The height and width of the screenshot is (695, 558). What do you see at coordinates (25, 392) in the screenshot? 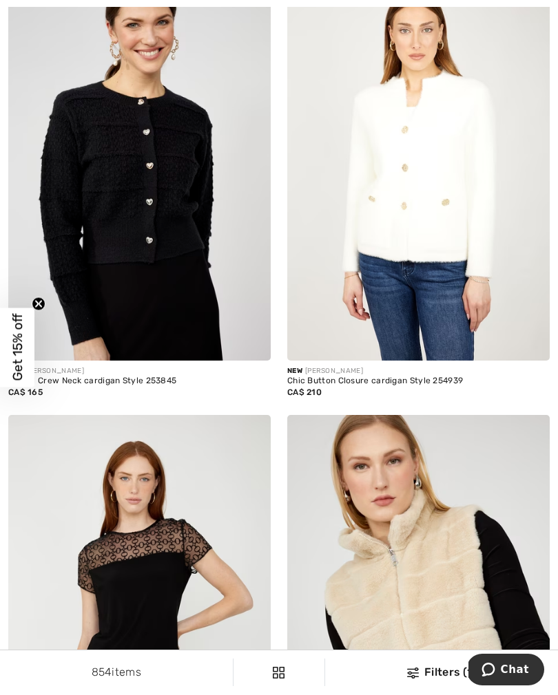
I see `span: CA$ 165` at bounding box center [25, 392].